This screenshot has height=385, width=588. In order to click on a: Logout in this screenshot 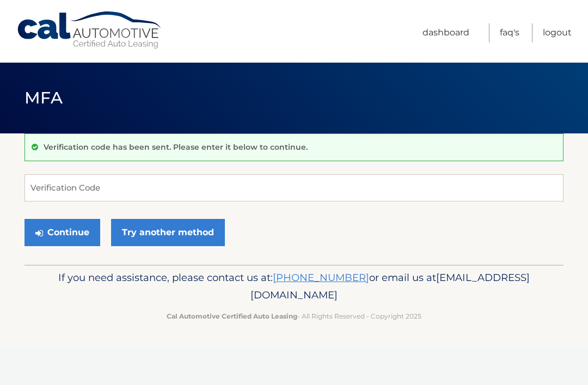, I will do `click(557, 33)`.